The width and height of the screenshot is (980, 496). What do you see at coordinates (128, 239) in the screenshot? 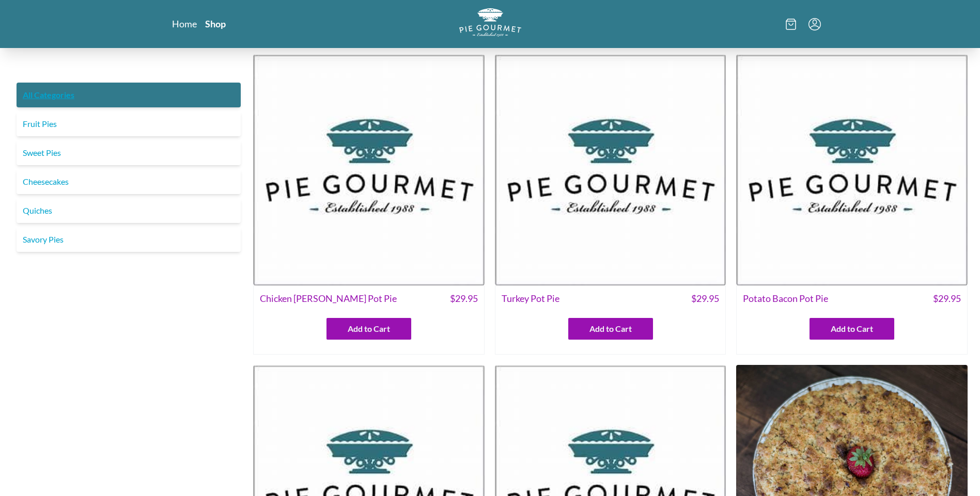
I see `a: Savory Pies` at bounding box center [128, 239].